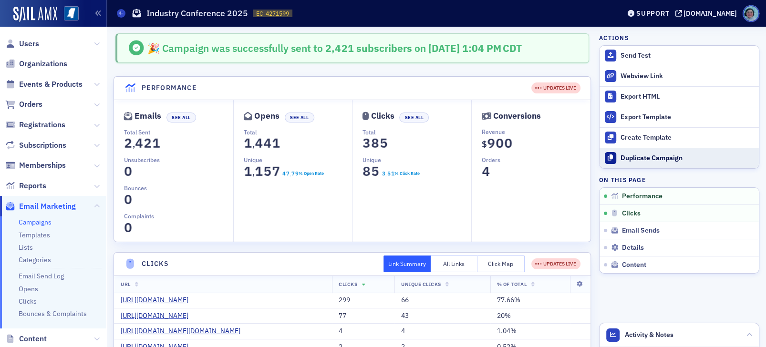  What do you see at coordinates (178, 160) in the screenshot?
I see `p: Unsubscribes` at bounding box center [178, 160].